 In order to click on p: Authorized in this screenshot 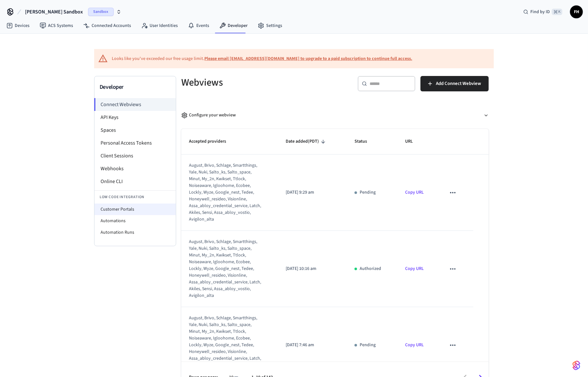, I will do `click(370, 268)`.